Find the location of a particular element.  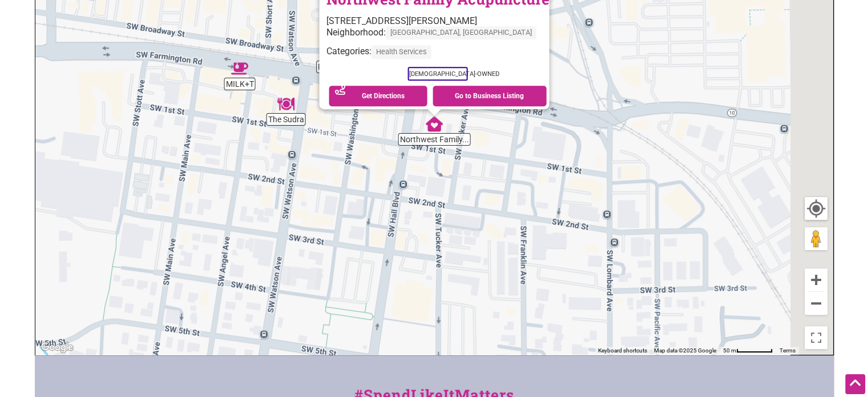

button: Zoom in is located at coordinates (816, 280).